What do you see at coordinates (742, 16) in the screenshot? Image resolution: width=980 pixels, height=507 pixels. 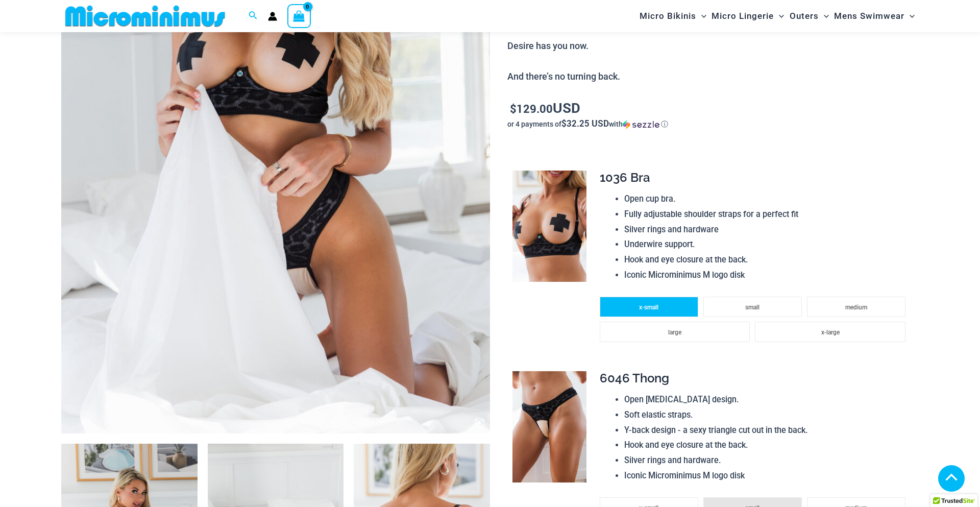 I see `span: Micro Lingerie` at bounding box center [742, 16].